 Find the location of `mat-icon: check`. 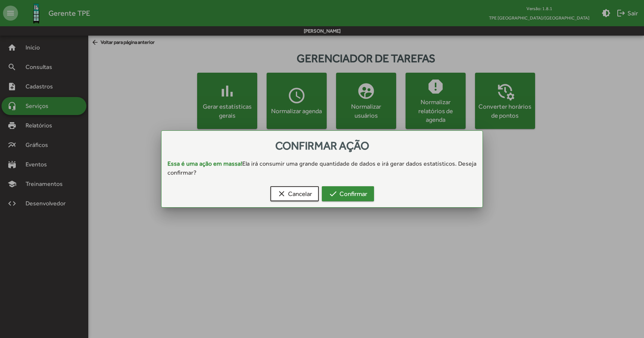

mat-icon: check is located at coordinates (333, 194).